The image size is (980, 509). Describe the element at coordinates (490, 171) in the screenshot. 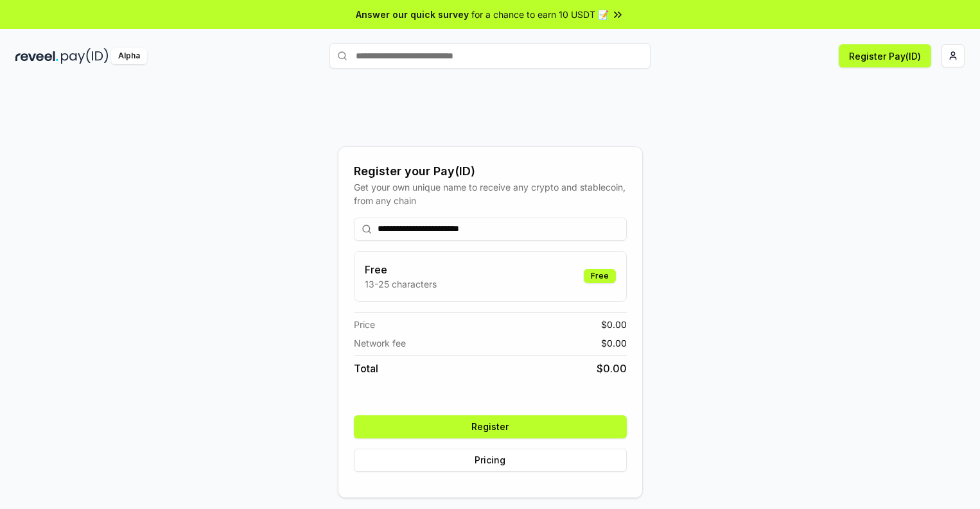

I see `div: Register your Pay(ID)` at that location.